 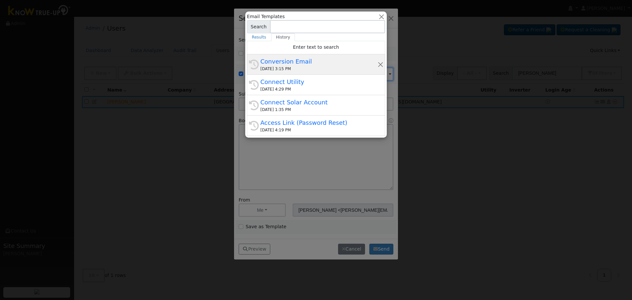 I want to click on div: Conversion Email, so click(x=319, y=61).